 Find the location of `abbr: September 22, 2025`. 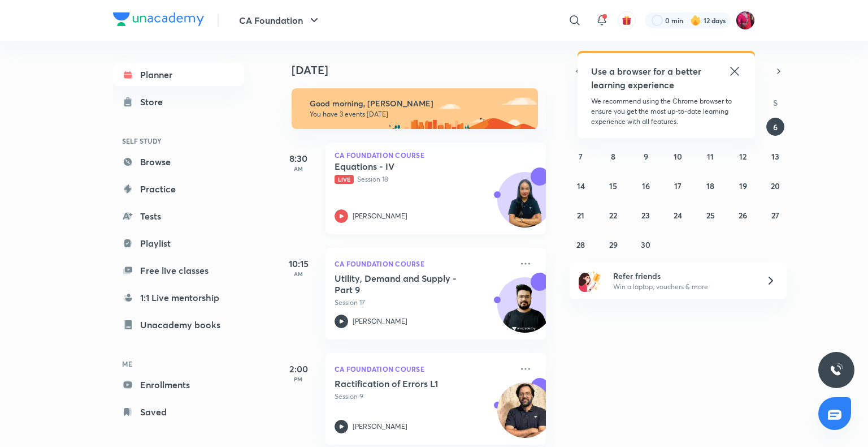

abbr: September 22, 2025 is located at coordinates (613, 215).